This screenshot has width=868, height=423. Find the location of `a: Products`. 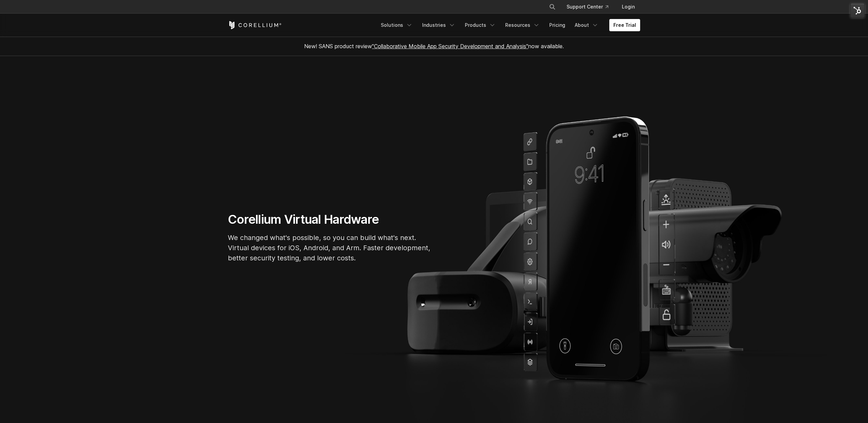

a: Products is located at coordinates (480, 25).